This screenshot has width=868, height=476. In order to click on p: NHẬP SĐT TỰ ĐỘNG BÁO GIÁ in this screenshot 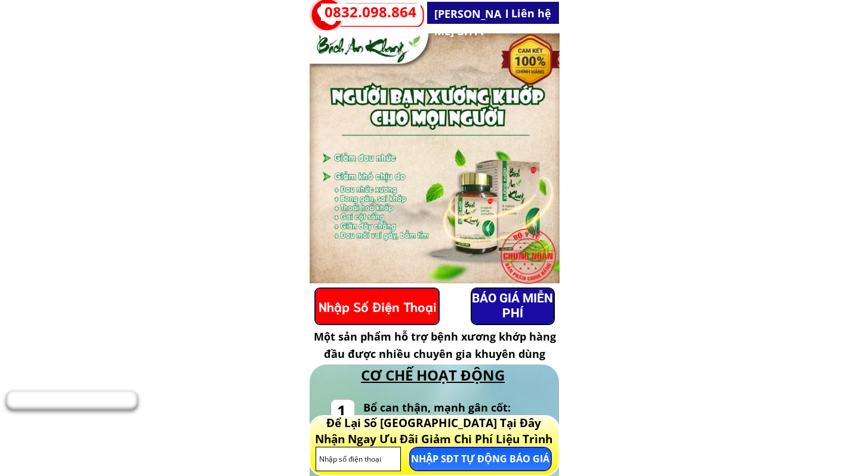, I will do `click(480, 459)`.